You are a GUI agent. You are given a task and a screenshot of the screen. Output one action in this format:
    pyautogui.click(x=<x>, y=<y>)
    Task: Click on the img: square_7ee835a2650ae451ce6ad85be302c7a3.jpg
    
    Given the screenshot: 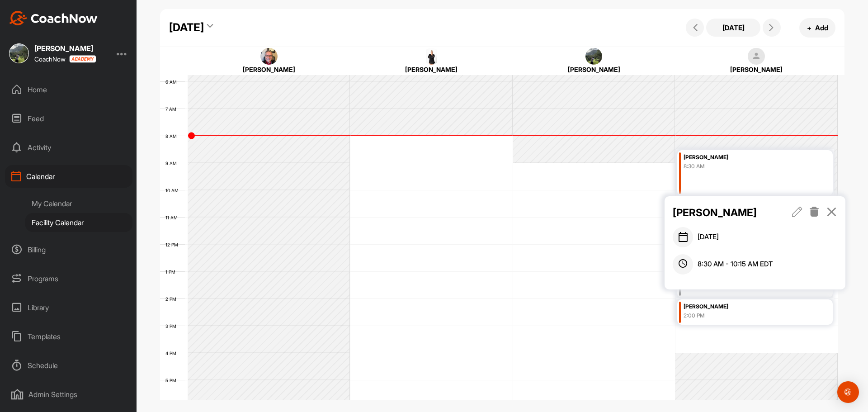 What is the action you would take?
    pyautogui.click(x=432, y=57)
    